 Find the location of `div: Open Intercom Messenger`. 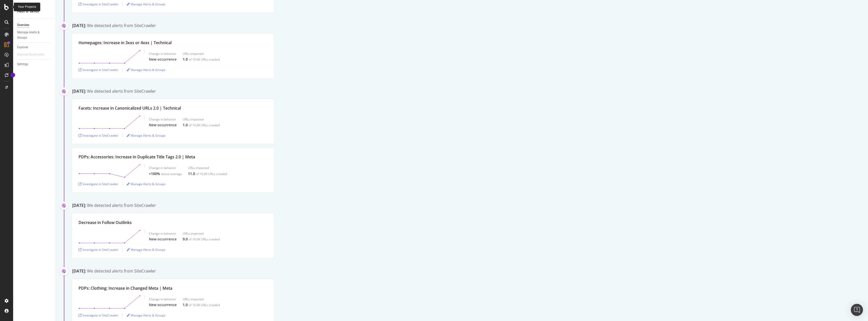

div: Open Intercom Messenger is located at coordinates (857, 310).